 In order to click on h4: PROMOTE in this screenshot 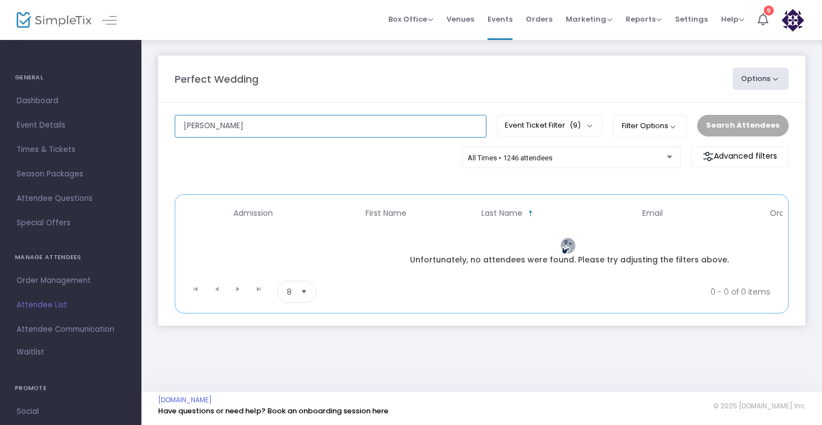, I will do `click(70, 388)`.